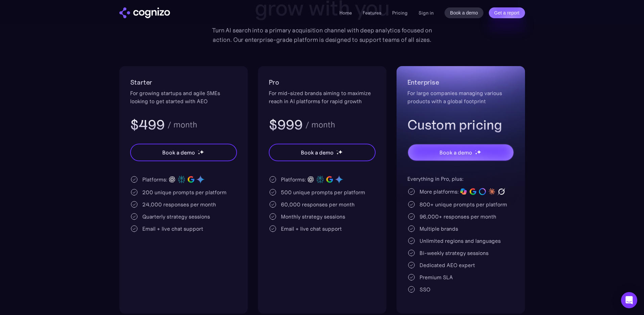  I want to click on a: Get a report, so click(507, 13).